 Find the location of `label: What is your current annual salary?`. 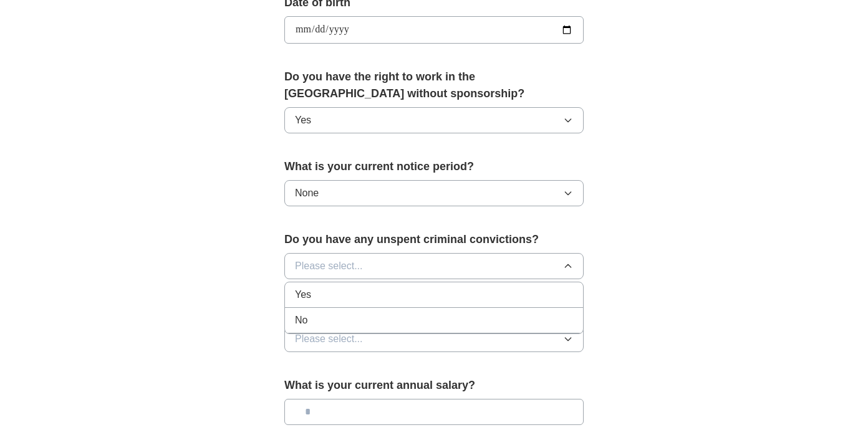

label: What is your current annual salary? is located at coordinates (434, 385).